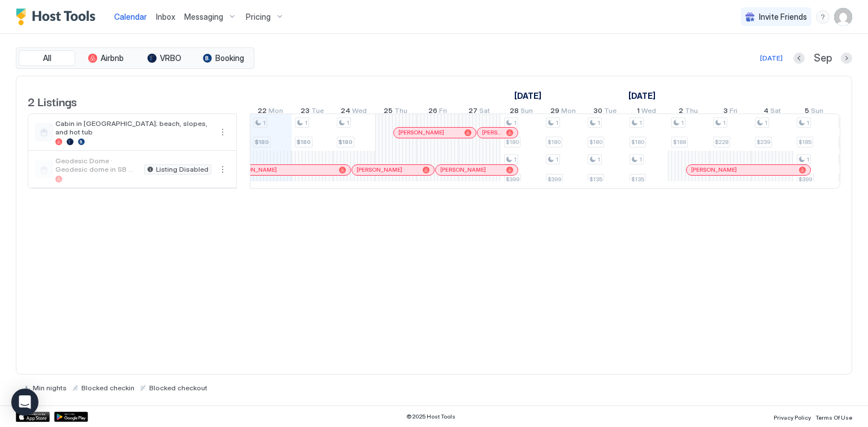  Describe the element at coordinates (47, 58) in the screenshot. I see `span: All` at that location.